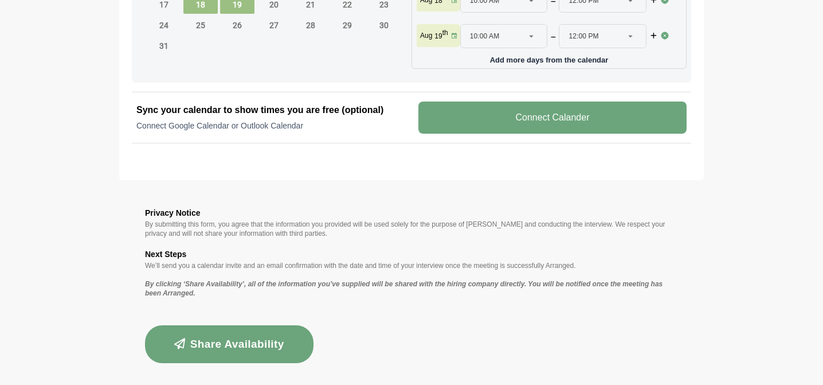  Describe the element at coordinates (412, 213) in the screenshot. I see `h3: Privacy Notice` at that location.